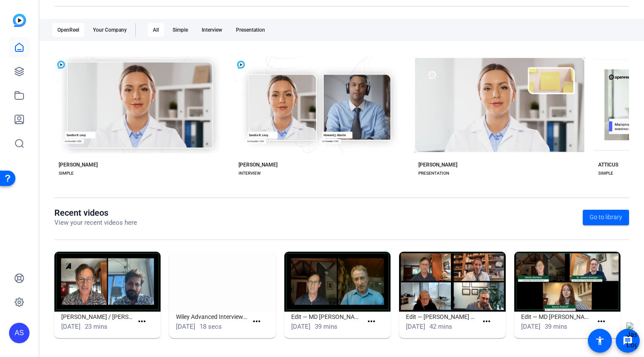 The height and width of the screenshot is (357, 644). I want to click on img: blue-gradient.svg, so click(19, 20).